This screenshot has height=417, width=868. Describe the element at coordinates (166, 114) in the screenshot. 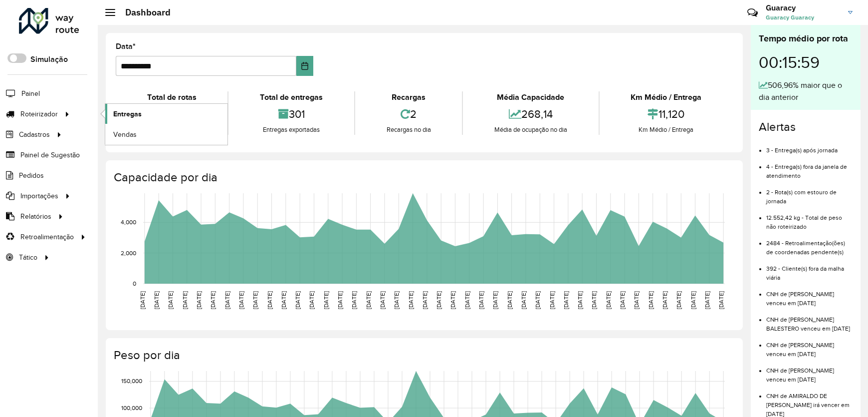

I see `a: Entregas` at that location.